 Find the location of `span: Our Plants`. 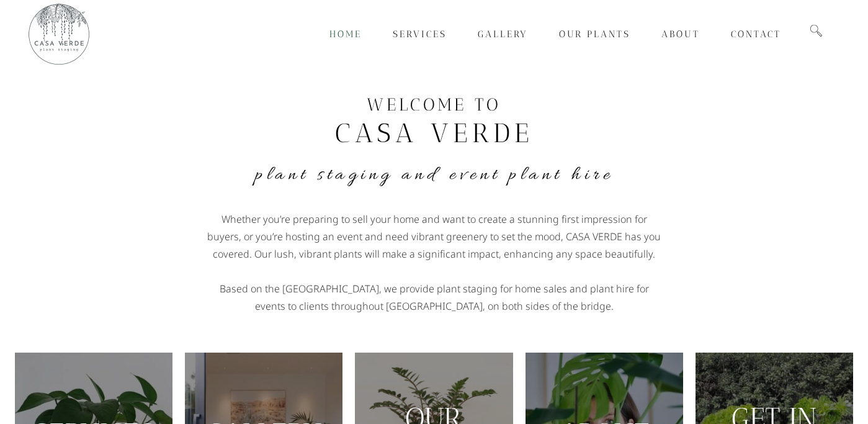

span: Our Plants is located at coordinates (595, 34).